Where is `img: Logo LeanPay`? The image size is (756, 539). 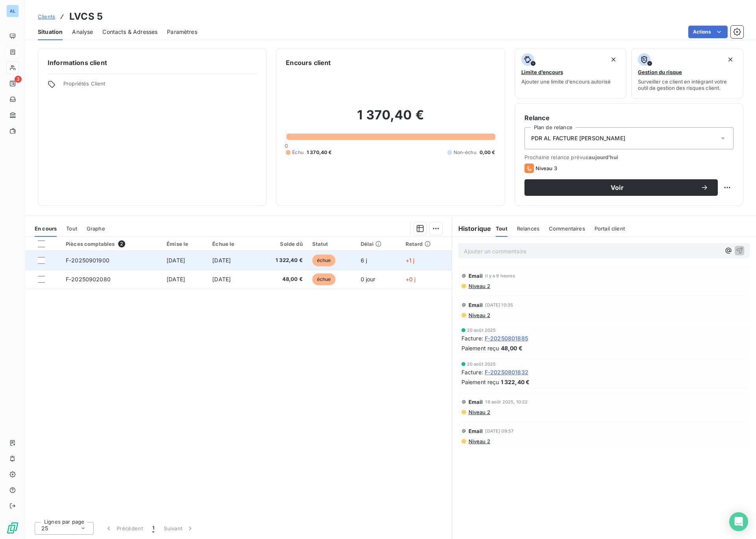
img: Logo LeanPay is located at coordinates (12, 528).